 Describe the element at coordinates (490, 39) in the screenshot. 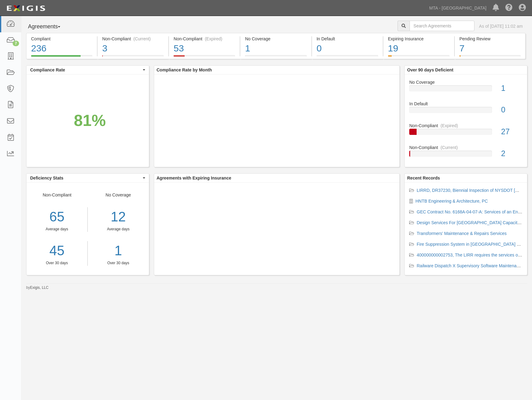

I see `div: Pending Review` at that location.